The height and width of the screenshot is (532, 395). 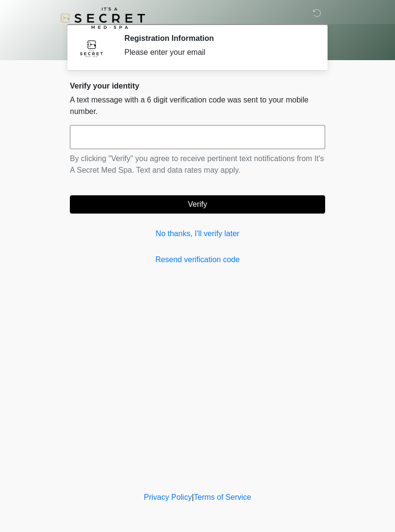 I want to click on a: Resend verification code, so click(x=198, y=260).